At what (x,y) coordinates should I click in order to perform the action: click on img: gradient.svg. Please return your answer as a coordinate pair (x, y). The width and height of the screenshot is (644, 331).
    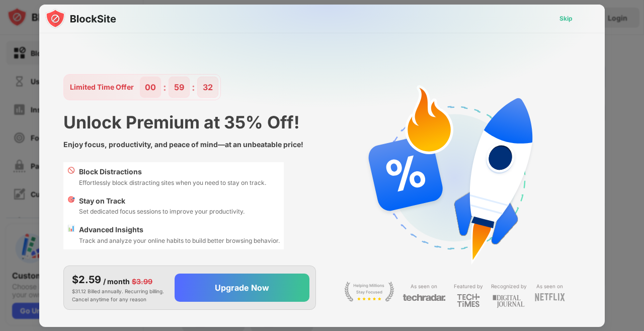
    Looking at the image, I should click on (328, 104).